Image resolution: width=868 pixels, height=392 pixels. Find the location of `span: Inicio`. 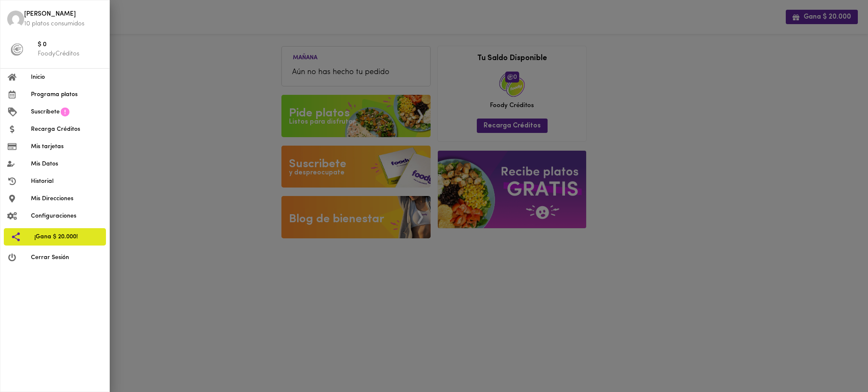

span: Inicio is located at coordinates (66, 77).